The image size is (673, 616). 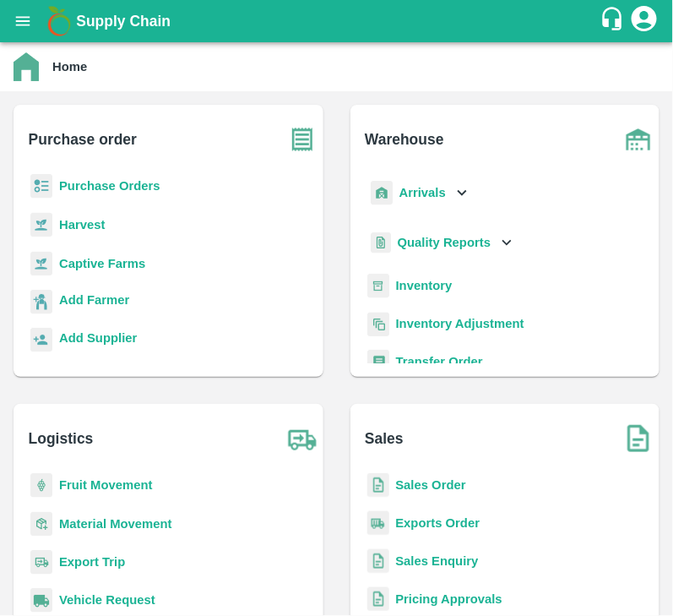 What do you see at coordinates (302, 439) in the screenshot?
I see `img: truck` at bounding box center [302, 439].